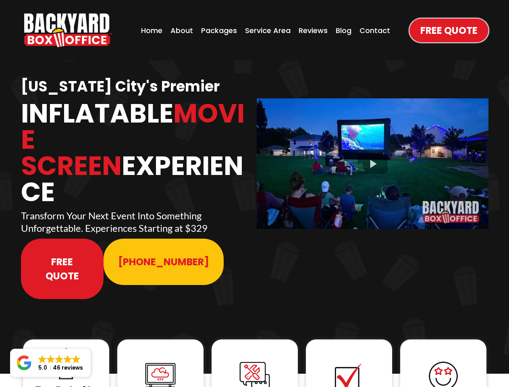  What do you see at coordinates (268, 30) in the screenshot?
I see `a: Service Area` at bounding box center [268, 30].